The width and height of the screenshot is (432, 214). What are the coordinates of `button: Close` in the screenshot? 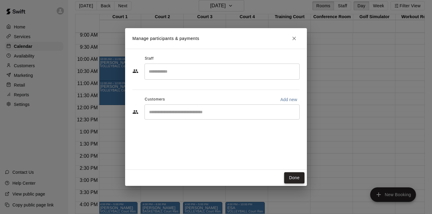 It's located at (294, 38).